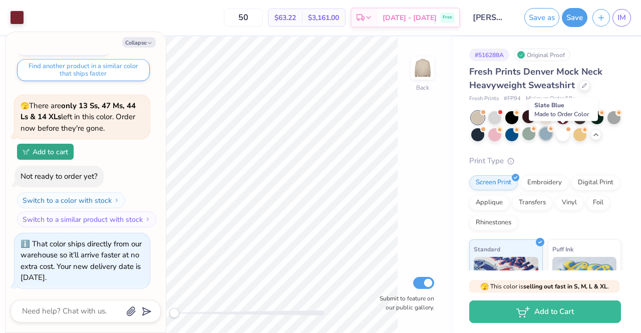 This screenshot has height=333, width=641. Describe the element at coordinates (490, 18) in the screenshot. I see `input: Untitled Design` at that location.